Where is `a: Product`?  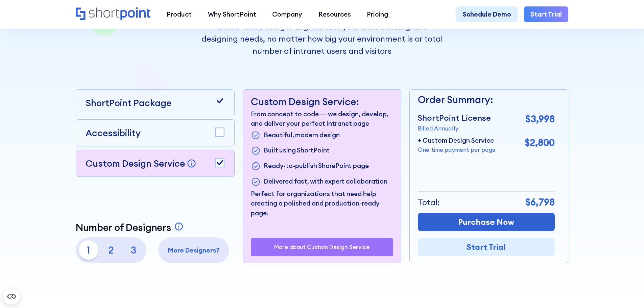 a: Product is located at coordinates (179, 14).